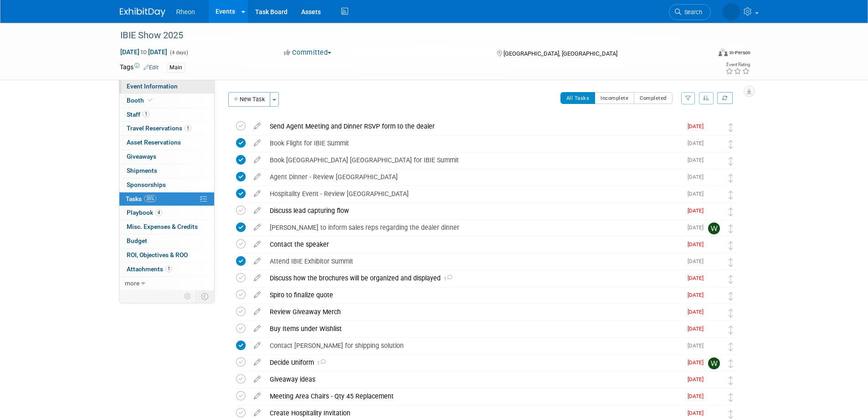 This screenshot has height=419, width=868. Describe the element at coordinates (150, 269) in the screenshot. I see `span: Attachments` at that location.